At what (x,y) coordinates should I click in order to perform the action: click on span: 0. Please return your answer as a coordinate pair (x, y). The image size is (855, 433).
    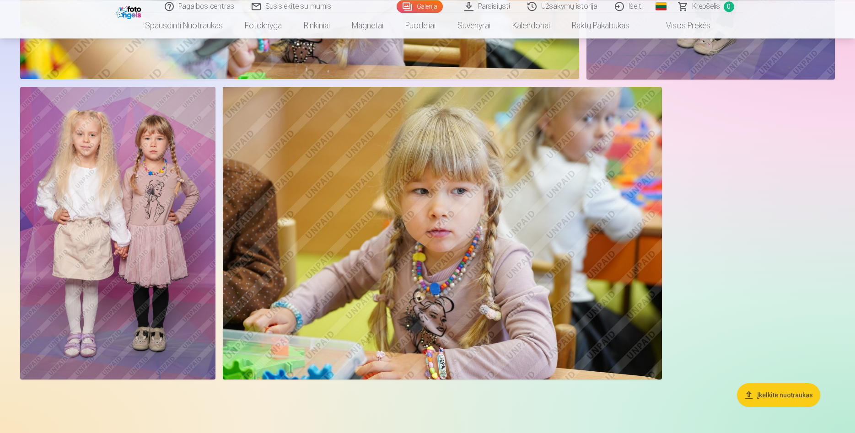
    Looking at the image, I should click on (729, 6).